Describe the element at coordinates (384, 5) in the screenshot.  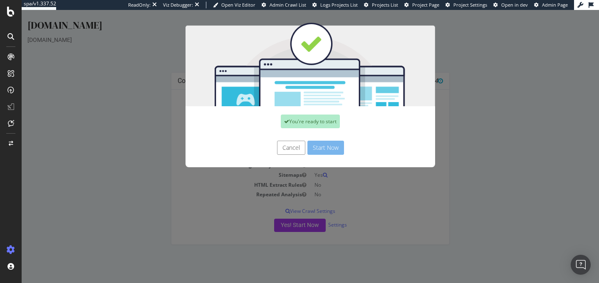
I see `span: Projects List` at that location.